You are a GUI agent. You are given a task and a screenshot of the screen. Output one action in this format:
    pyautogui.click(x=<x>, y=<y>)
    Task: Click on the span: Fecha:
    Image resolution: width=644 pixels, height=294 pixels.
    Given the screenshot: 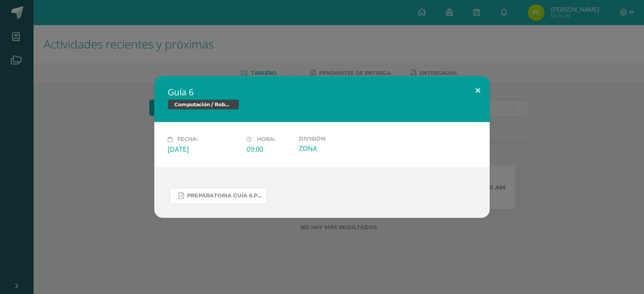 What is the action you would take?
    pyautogui.click(x=187, y=140)
    